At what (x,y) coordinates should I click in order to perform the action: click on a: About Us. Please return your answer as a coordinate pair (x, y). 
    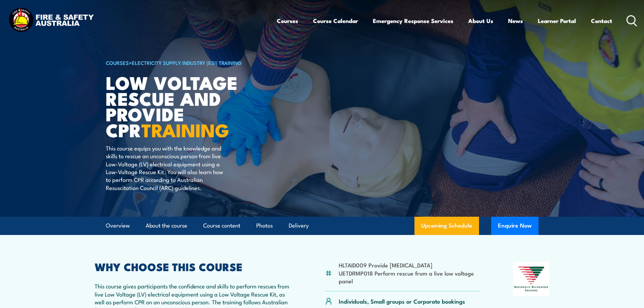
    Looking at the image, I should click on (481, 20).